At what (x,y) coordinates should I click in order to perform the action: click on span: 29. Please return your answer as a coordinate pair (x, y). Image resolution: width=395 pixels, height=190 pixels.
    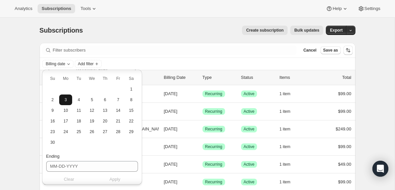
    Looking at the image, I should click on (131, 132).